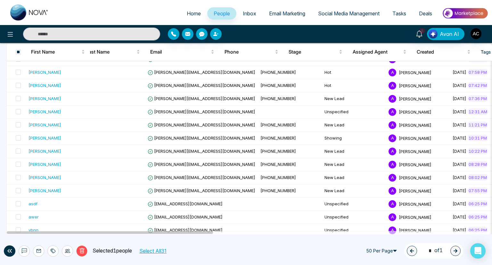 The height and width of the screenshot is (265, 492). Describe the element at coordinates (111, 52) in the screenshot. I see `span: Last Name` at that location.